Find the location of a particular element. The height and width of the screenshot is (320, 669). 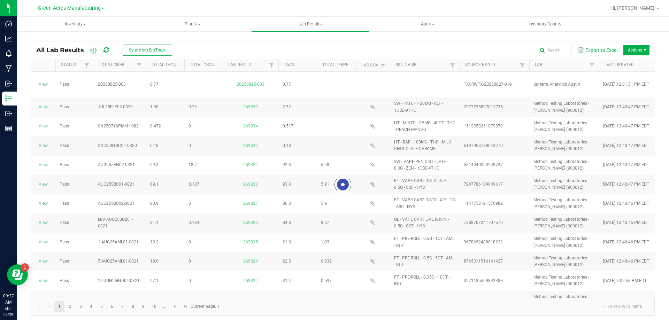

a: TAC%Sortable is located at coordinates (299, 65).